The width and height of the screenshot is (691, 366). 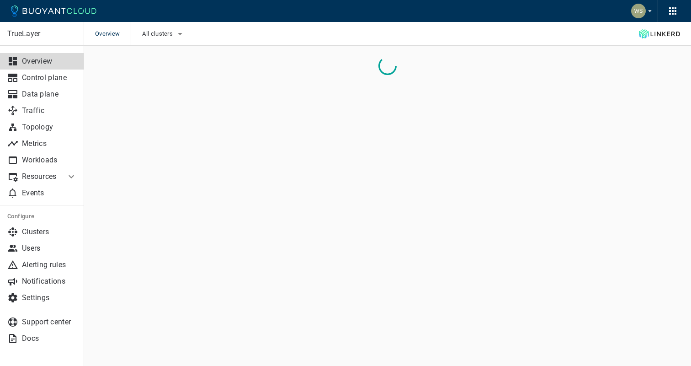 What do you see at coordinates (49, 232) in the screenshot?
I see `p: Clusters` at bounding box center [49, 232].